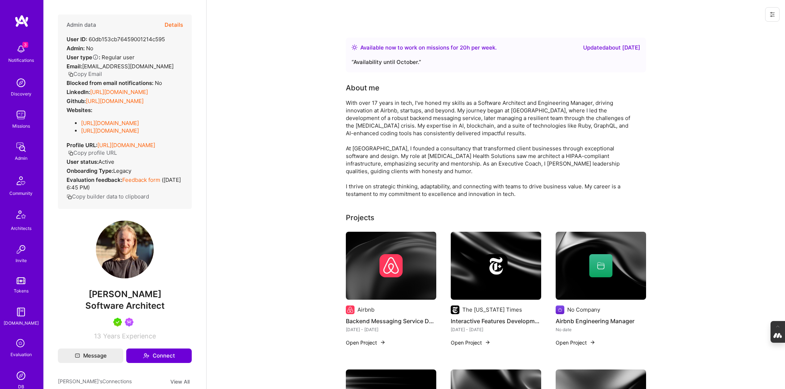 The width and height of the screenshot is (785, 389). What do you see at coordinates (366, 310) in the screenshot?
I see `div: Airbnb` at bounding box center [366, 310].